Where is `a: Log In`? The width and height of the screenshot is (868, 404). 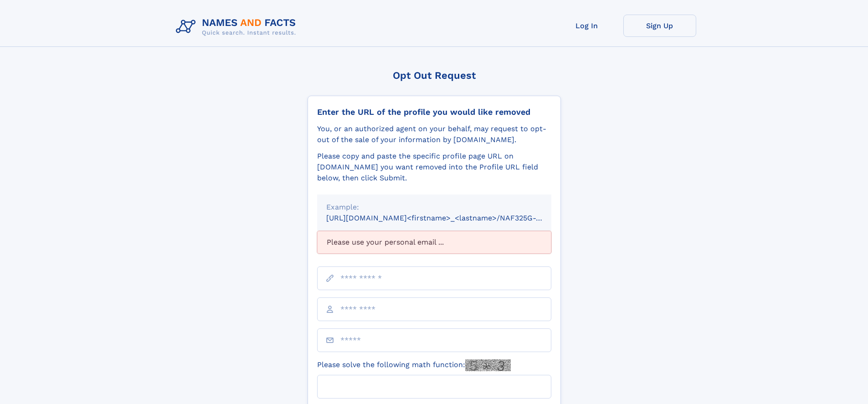 a: Log In is located at coordinates (587, 26).